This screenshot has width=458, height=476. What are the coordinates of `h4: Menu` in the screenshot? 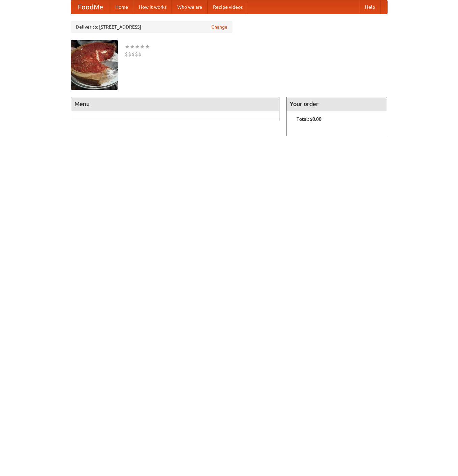 It's located at (175, 104).